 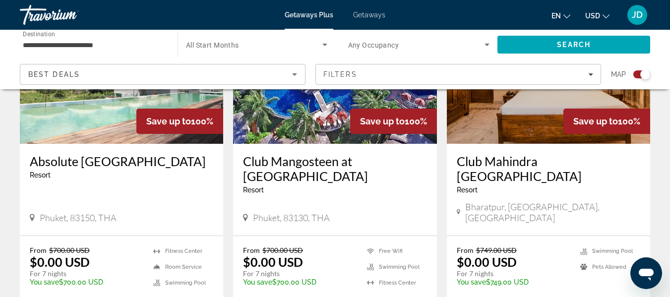 What do you see at coordinates (183, 267) in the screenshot?
I see `span: Room Service` at bounding box center [183, 267].